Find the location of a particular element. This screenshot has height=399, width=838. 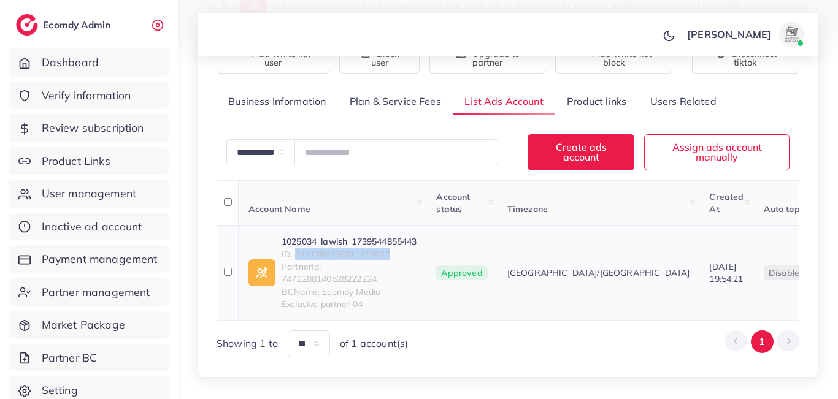

span: Partner management is located at coordinates (96, 293).